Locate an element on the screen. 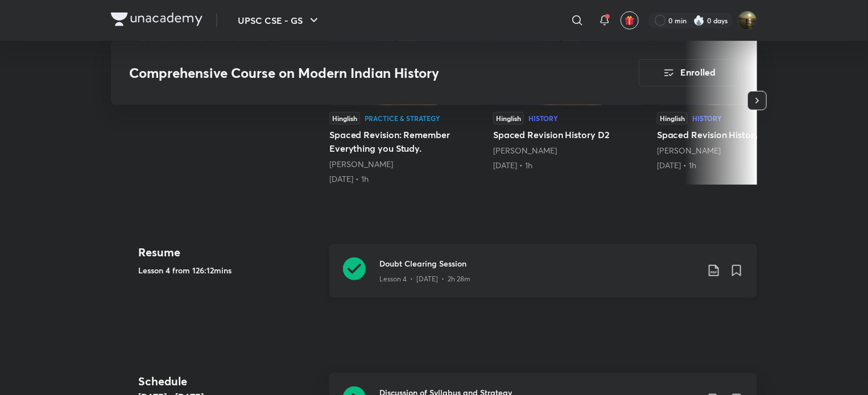 The image size is (868, 395). h5: Spaced Revision History D2 is located at coordinates (570, 135).